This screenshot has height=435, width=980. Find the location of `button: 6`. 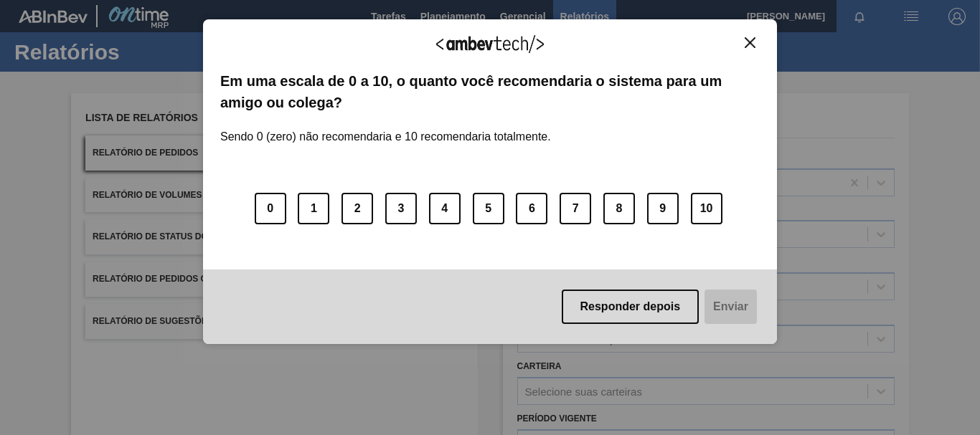

button: 6 is located at coordinates (532, 209).